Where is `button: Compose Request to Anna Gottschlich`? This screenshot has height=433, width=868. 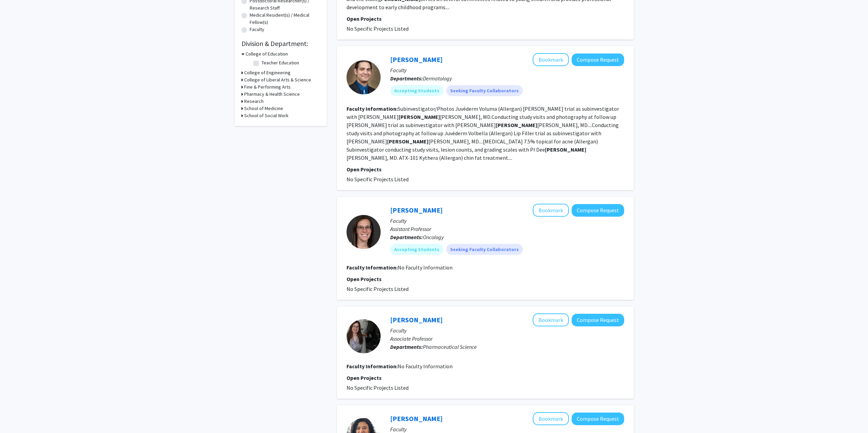
button: Compose Request to Anna Gottschlich is located at coordinates (598, 211).